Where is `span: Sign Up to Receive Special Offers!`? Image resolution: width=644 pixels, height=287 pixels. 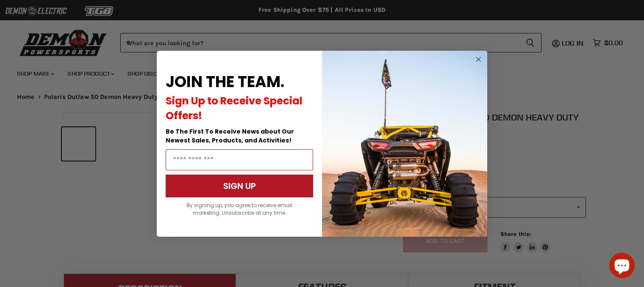
span: Sign Up to Receive Special Offers! is located at coordinates (234, 108).